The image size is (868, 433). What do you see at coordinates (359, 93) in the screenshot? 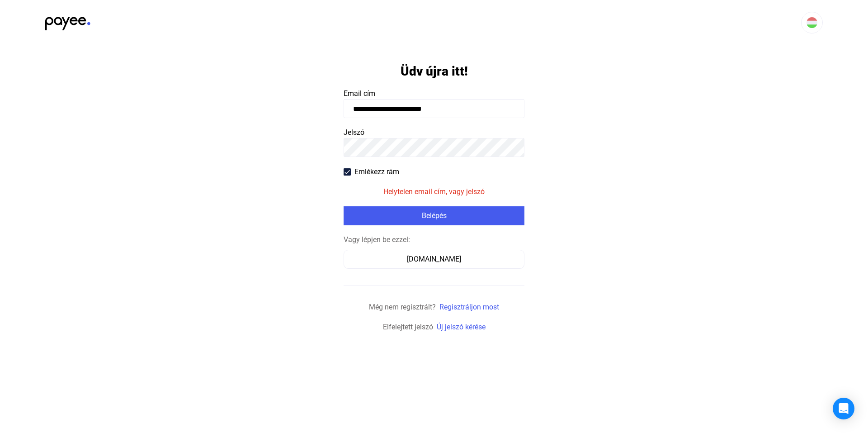
I see `span: Email cím` at bounding box center [359, 93].